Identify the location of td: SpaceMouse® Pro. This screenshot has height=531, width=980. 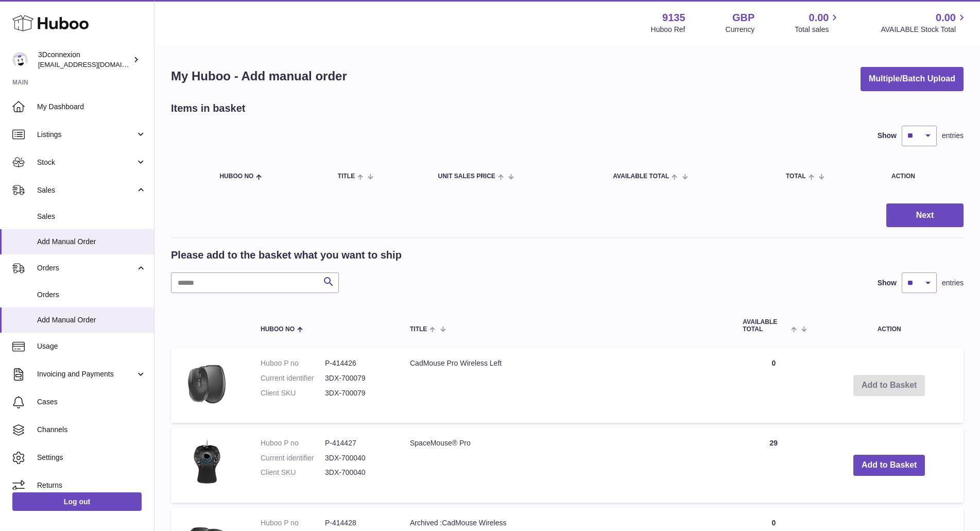
(566, 465).